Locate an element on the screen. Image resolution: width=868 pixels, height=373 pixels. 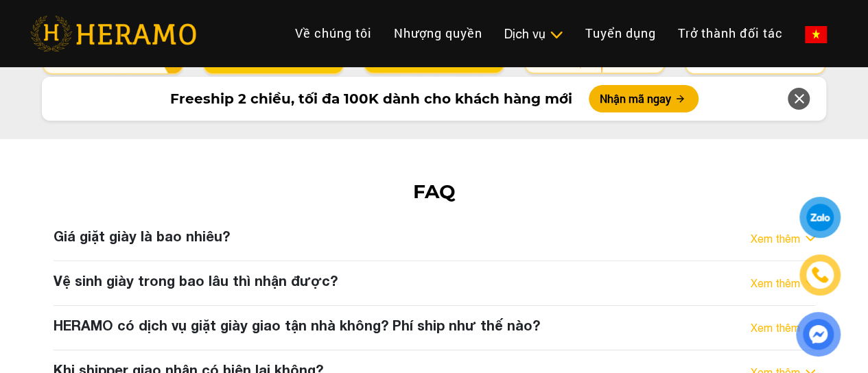
a: Nhượng quyền is located at coordinates (438, 33).